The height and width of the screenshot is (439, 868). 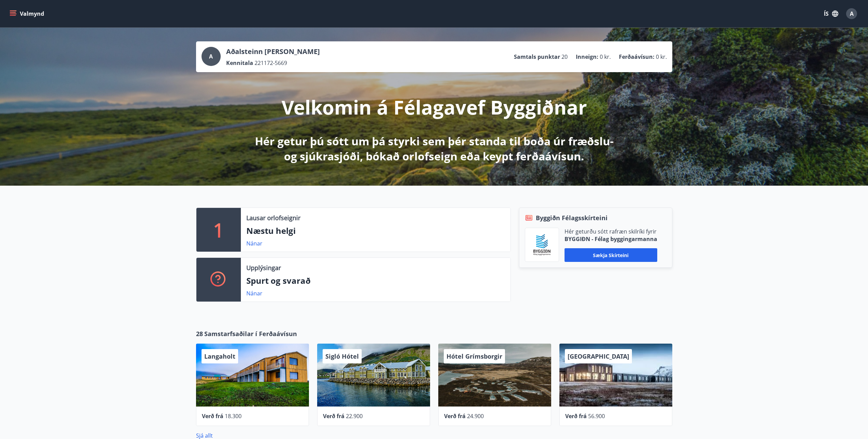 What do you see at coordinates (270, 63) in the screenshot?
I see `span: 221172-5669` at bounding box center [270, 63].